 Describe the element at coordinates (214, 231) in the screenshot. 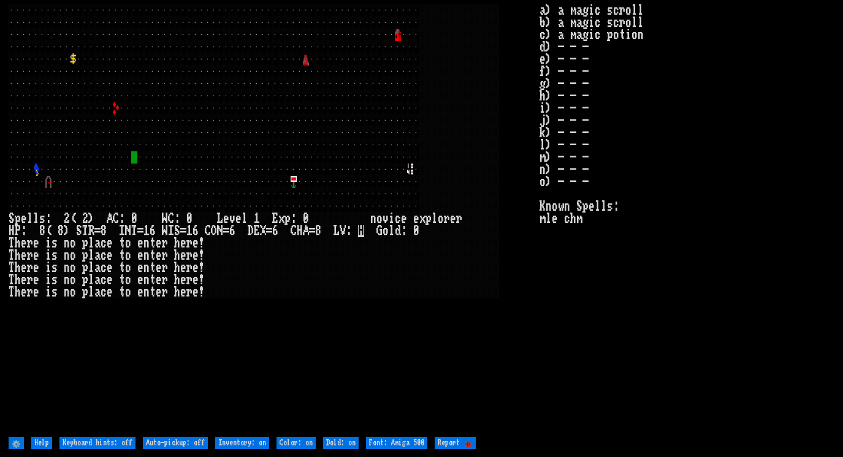

I see `div: O` at that location.